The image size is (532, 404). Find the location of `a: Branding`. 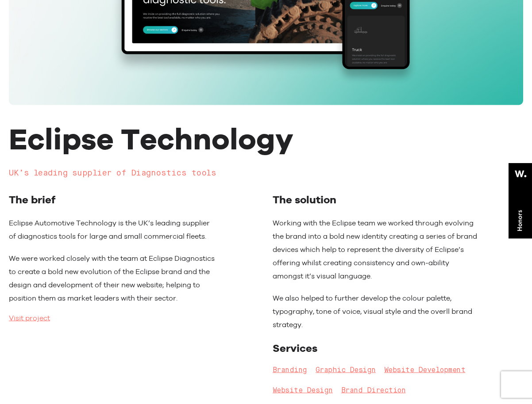

a: Branding is located at coordinates (290, 370).